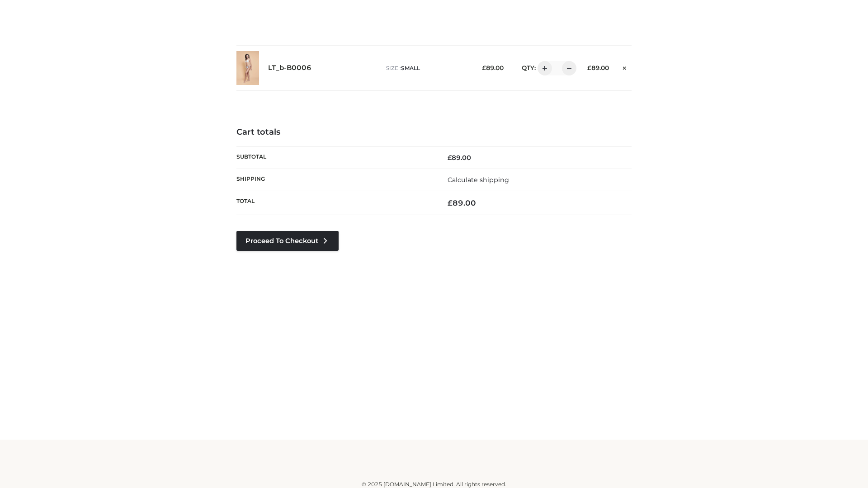 The height and width of the screenshot is (488, 868). What do you see at coordinates (427, 68) in the screenshot?
I see `p: size :` at bounding box center [427, 68].